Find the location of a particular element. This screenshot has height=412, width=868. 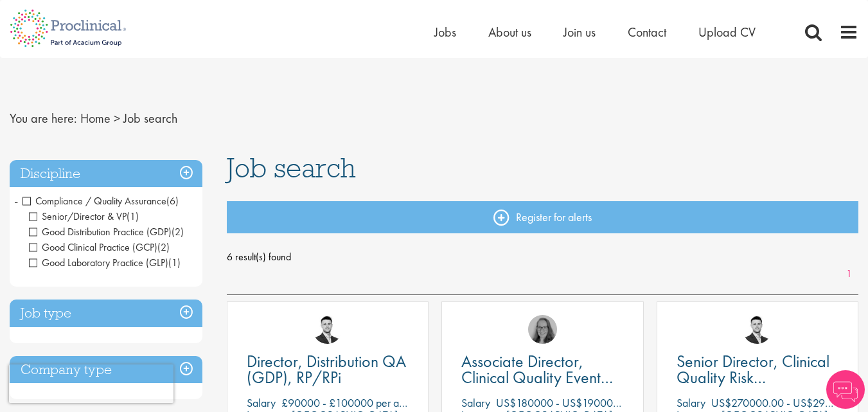

a: Associate Director, Clinical Quality Event Management (GCP) is located at coordinates (542, 370).